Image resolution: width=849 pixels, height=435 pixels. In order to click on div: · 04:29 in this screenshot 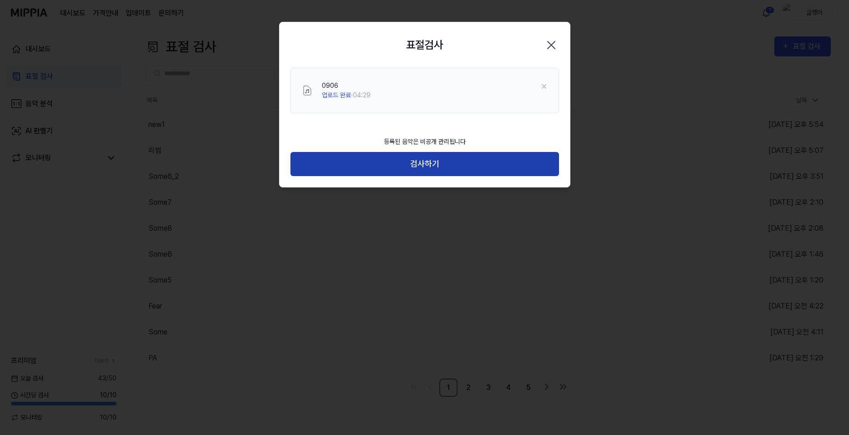, I will do `click(346, 95)`.